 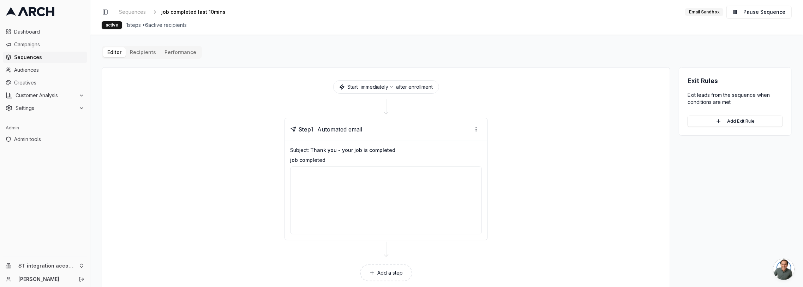 What do you see at coordinates (45, 83) in the screenshot?
I see `a: Creatives` at bounding box center [45, 83].